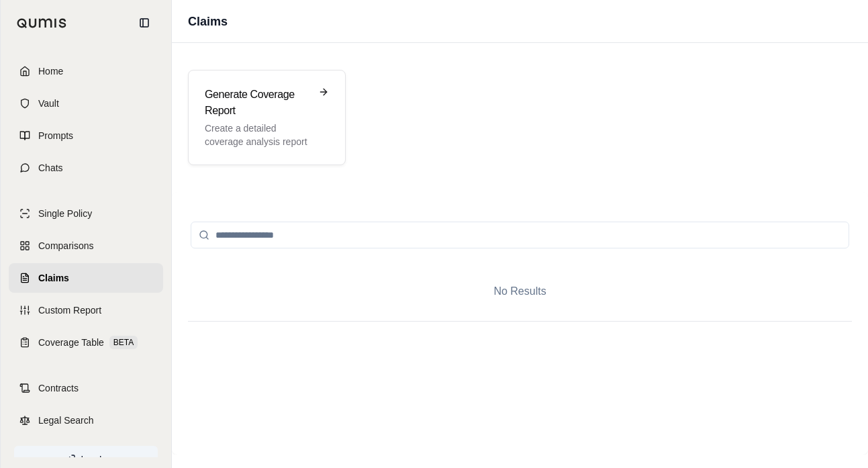 The image size is (868, 468). What do you see at coordinates (86, 71) in the screenshot?
I see `a: Home` at bounding box center [86, 71].